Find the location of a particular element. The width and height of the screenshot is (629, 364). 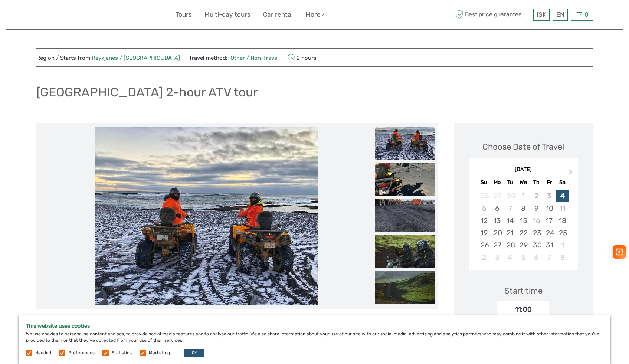

div: Not available Monday, September 29th, 2025 is located at coordinates (497, 195).